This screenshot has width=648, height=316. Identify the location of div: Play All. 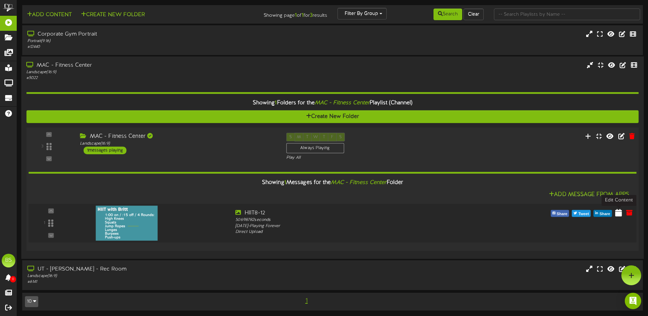
(358, 157).